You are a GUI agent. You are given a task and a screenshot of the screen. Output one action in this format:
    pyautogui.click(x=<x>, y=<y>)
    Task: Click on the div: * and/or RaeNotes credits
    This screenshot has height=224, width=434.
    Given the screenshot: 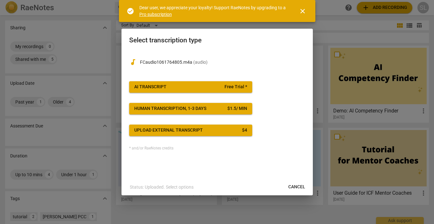 What is the action you would take?
    pyautogui.click(x=217, y=149)
    